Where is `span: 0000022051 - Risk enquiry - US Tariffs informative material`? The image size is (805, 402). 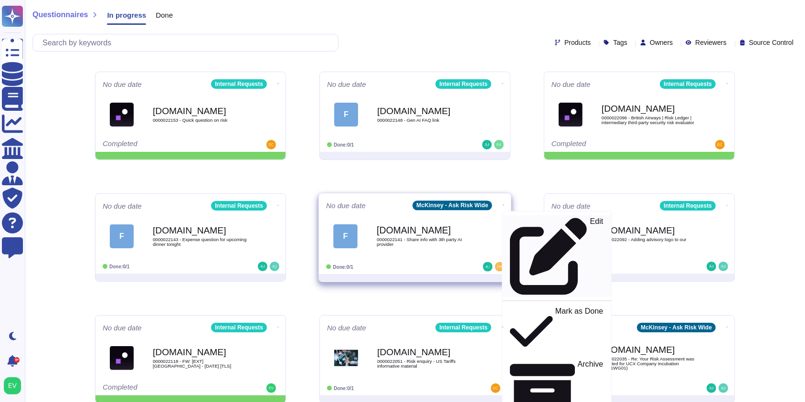 span: 0000022051 - Risk enquiry - US Tariffs informative material is located at coordinates (425, 363).